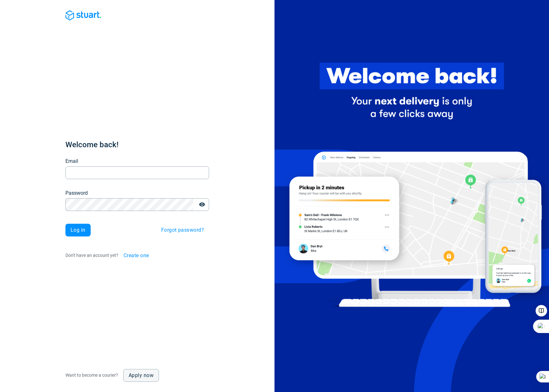  Describe the element at coordinates (92, 375) in the screenshot. I see `span: Want to become a courier?` at that location.